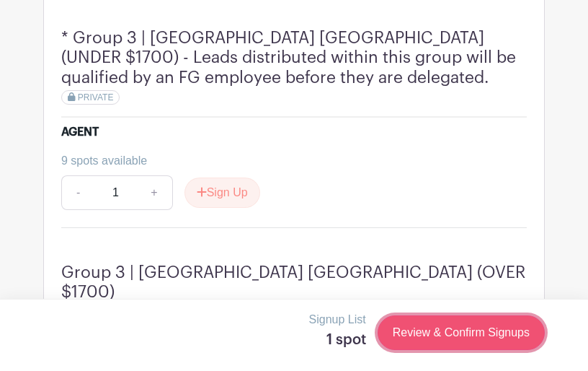 The height and width of the screenshot is (371, 588). What do you see at coordinates (337, 320) in the screenshot?
I see `p: Signup List` at bounding box center [337, 320].